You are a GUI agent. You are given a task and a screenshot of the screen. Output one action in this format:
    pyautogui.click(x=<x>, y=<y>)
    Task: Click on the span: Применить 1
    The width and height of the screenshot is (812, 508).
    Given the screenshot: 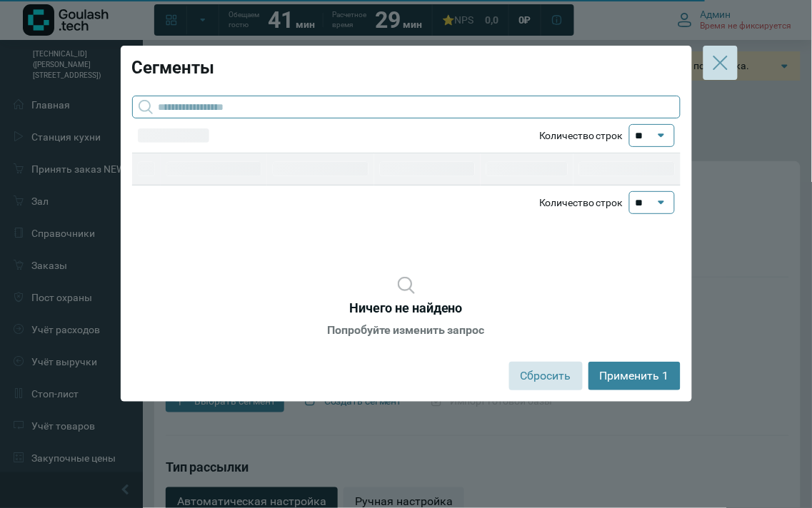 What is the action you would take?
    pyautogui.click(x=634, y=376)
    